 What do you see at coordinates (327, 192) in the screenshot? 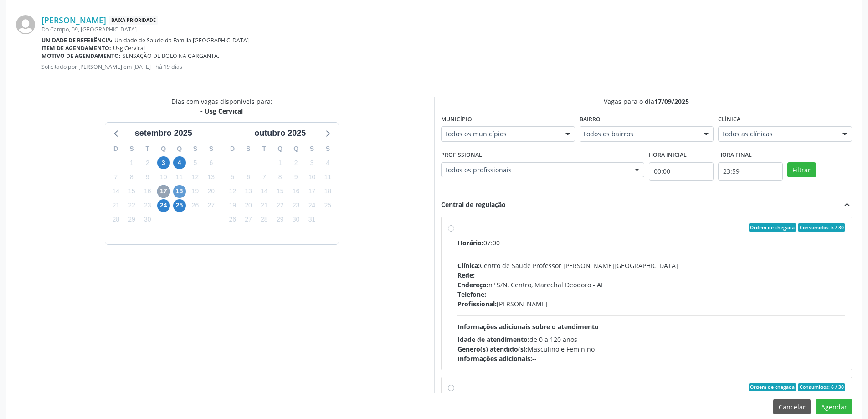
I see `span: sábado, 18 de outubro de 2025` at bounding box center [327, 192].